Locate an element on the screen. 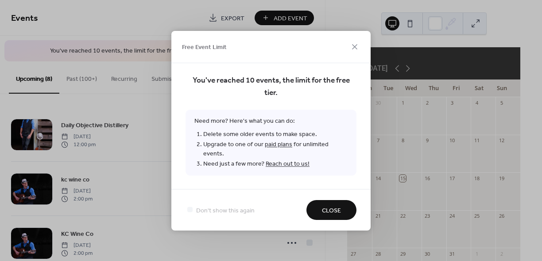 The height and width of the screenshot is (261, 542). span: Need more? Here's what you can do: is located at coordinates (271, 142).